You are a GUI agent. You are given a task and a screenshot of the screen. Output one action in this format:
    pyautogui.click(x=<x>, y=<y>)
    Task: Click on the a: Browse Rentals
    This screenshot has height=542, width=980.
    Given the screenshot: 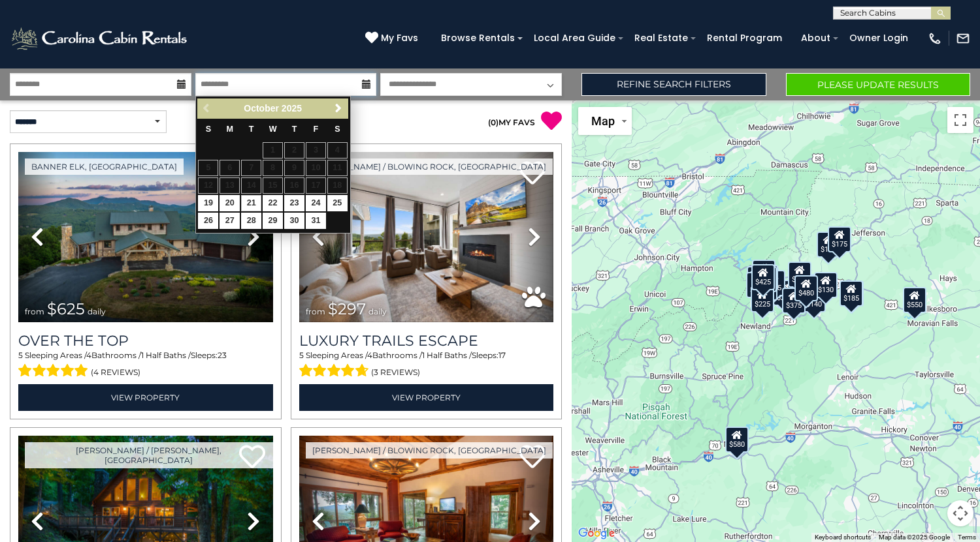 What is the action you would take?
    pyautogui.click(x=477, y=38)
    